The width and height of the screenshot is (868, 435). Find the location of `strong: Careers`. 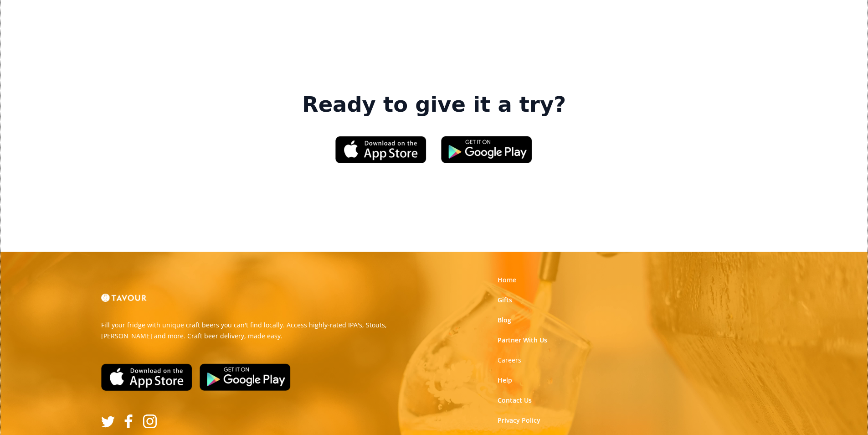

strong: Careers is located at coordinates (509, 360).